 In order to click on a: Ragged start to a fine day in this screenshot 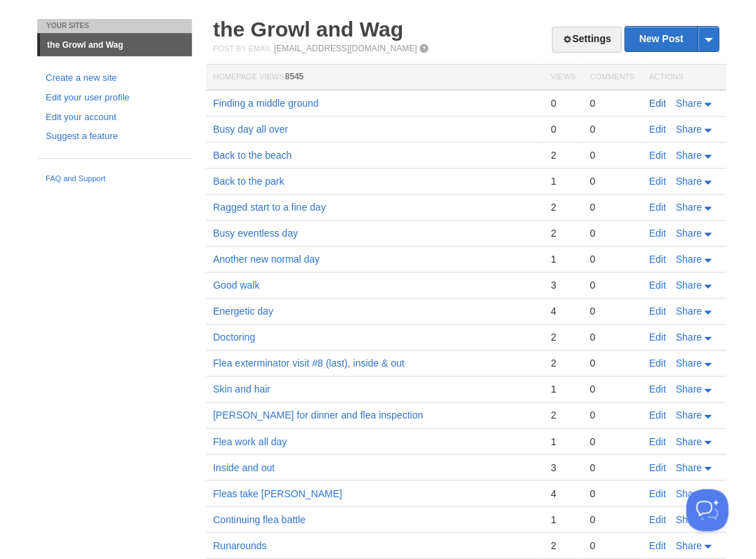, I will do `click(269, 207)`.